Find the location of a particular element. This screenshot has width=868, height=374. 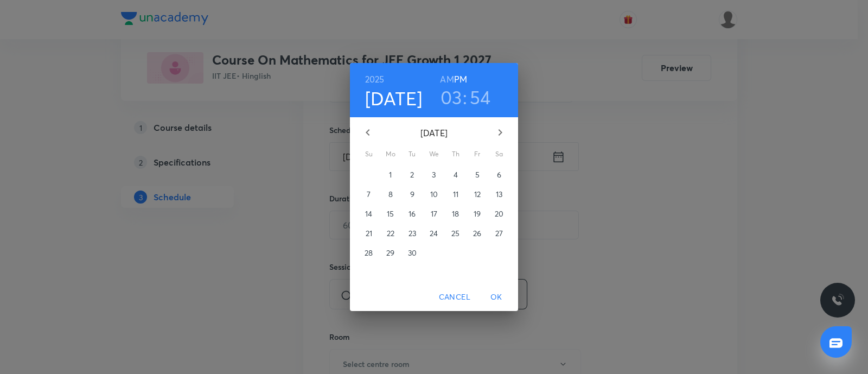

button: 27 is located at coordinates (499, 233).